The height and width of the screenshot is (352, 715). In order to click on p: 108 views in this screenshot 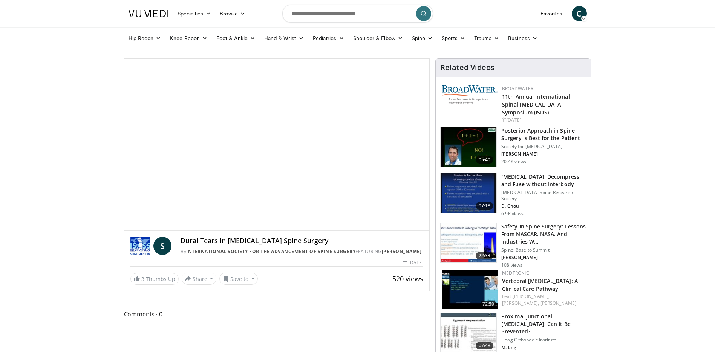, I will do `click(512, 265)`.